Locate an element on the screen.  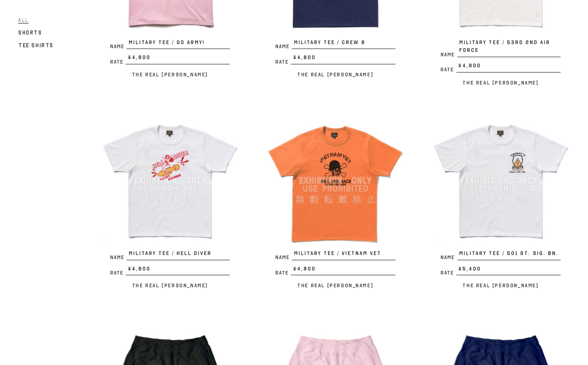
img: MILITARY TEE / 501 st. SIG. BN. is located at coordinates (500, 181).